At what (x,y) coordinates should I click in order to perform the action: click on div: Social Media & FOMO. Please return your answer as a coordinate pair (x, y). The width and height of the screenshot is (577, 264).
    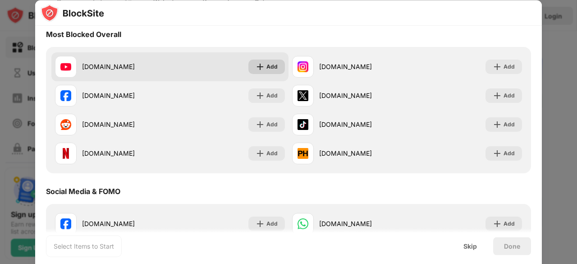
    Looking at the image, I should click on (83, 191).